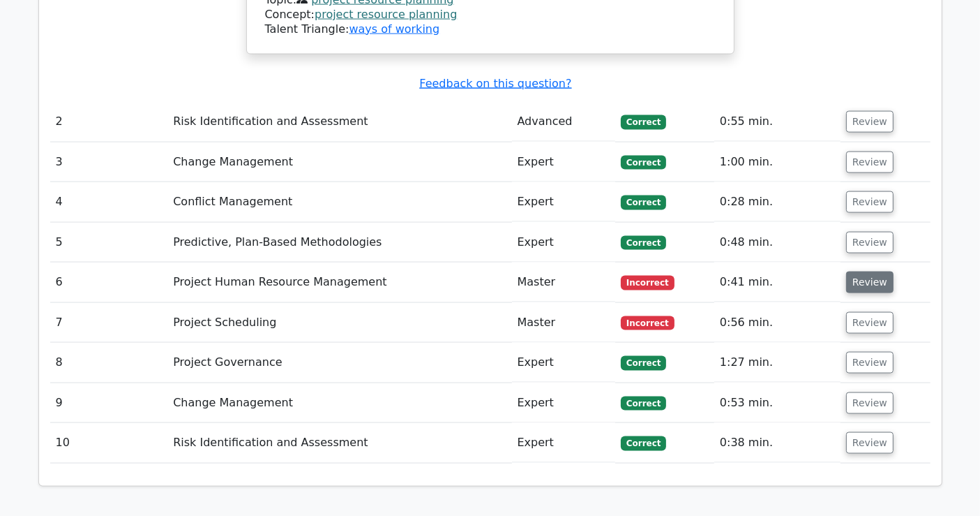 This screenshot has height=516, width=980. What do you see at coordinates (109, 162) in the screenshot?
I see `td: 3` at bounding box center [109, 162].